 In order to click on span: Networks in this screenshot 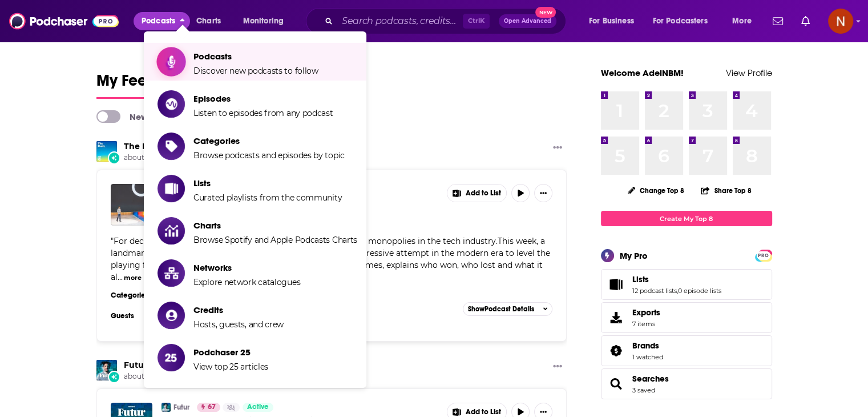, I will do `click(247, 267)`.